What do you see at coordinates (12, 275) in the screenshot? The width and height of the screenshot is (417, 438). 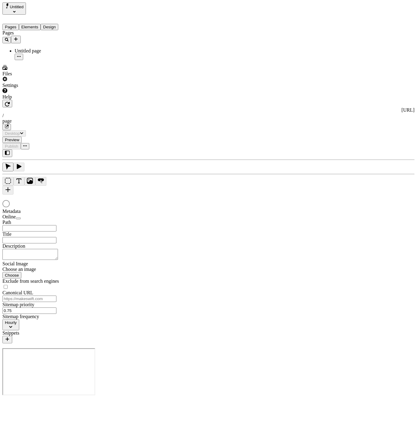 I see `span: Choose` at bounding box center [12, 275].